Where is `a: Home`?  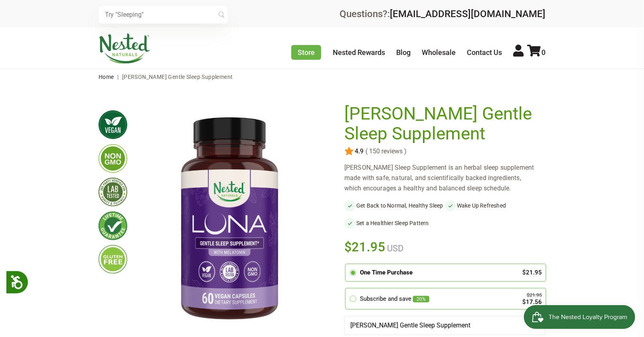
a: Home is located at coordinates (106, 77).